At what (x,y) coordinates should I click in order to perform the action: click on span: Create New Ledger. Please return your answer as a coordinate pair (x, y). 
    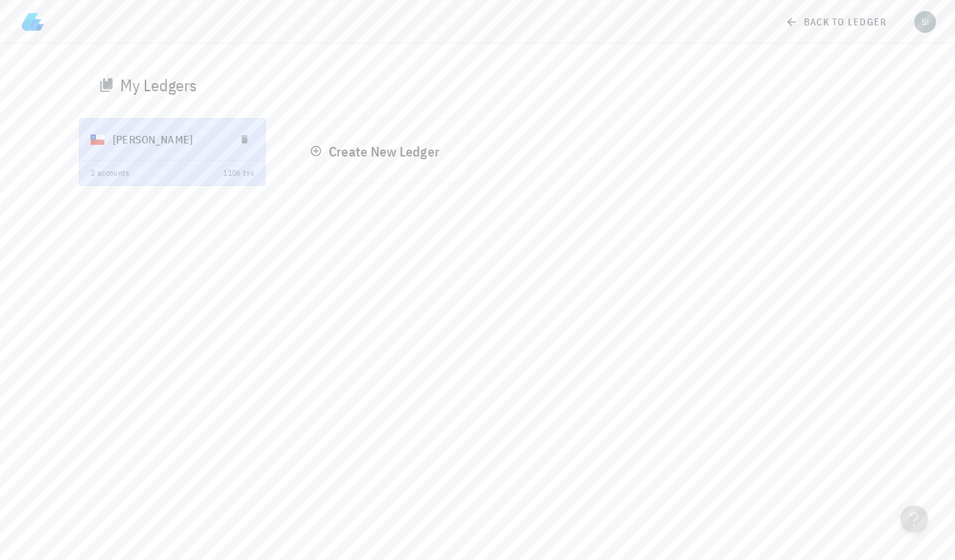
    Looking at the image, I should click on (376, 151).